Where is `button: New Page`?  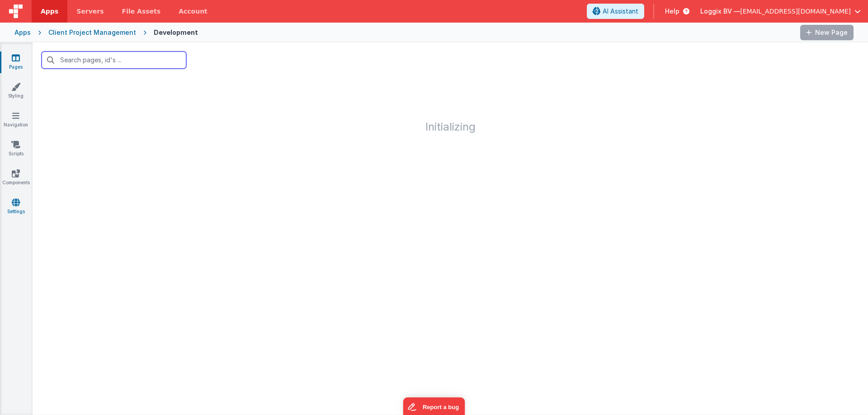 button: New Page is located at coordinates (827, 33).